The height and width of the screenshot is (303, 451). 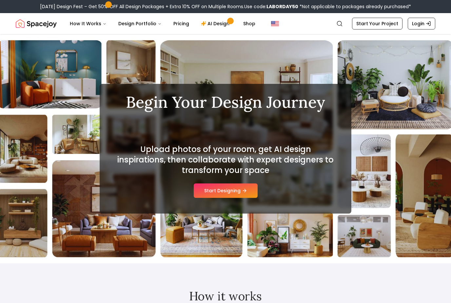 I want to click on span: *Not applicable to packages already purchased*, so click(x=354, y=7).